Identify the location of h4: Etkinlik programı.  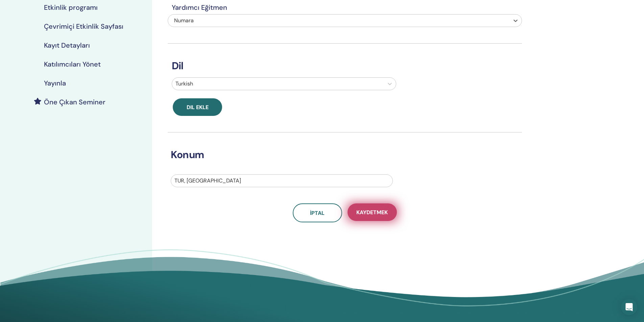
(71, 8).